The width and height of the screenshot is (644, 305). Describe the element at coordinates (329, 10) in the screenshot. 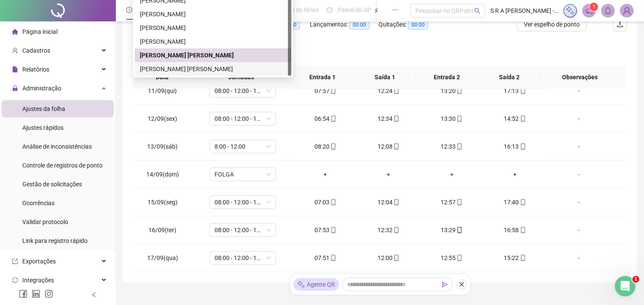

I see `span: dashboard` at that location.